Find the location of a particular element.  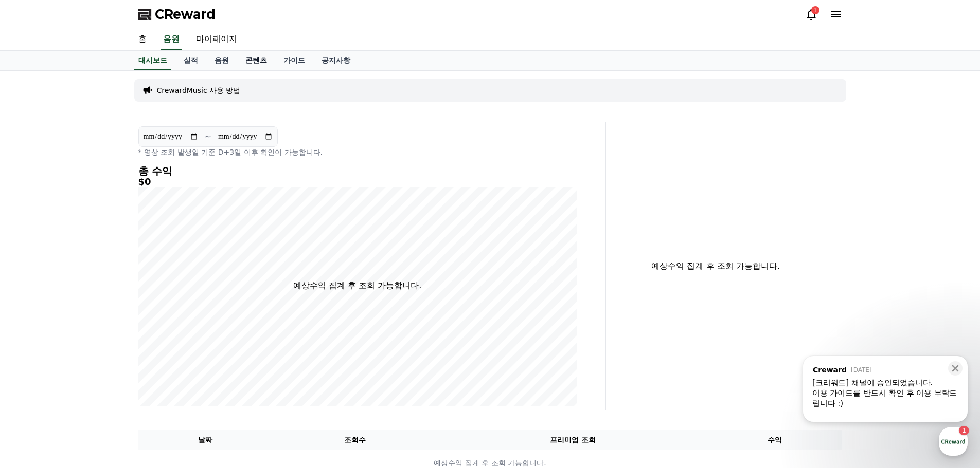

a: CReward is located at coordinates (177, 15).